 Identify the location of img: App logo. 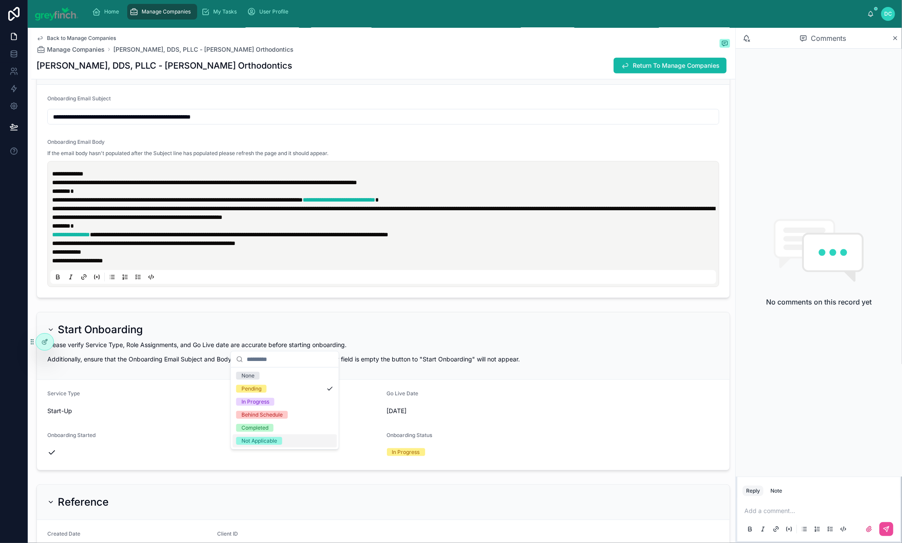
(56, 14).